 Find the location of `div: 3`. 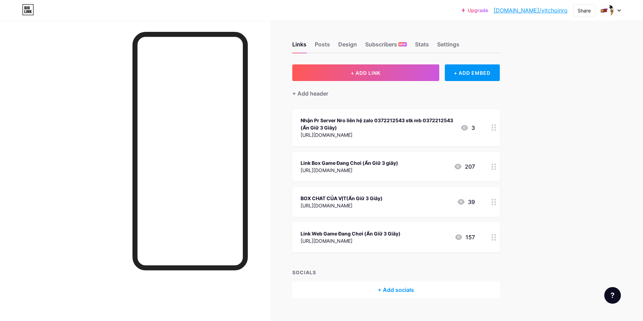

div: 3 is located at coordinates (468, 128).